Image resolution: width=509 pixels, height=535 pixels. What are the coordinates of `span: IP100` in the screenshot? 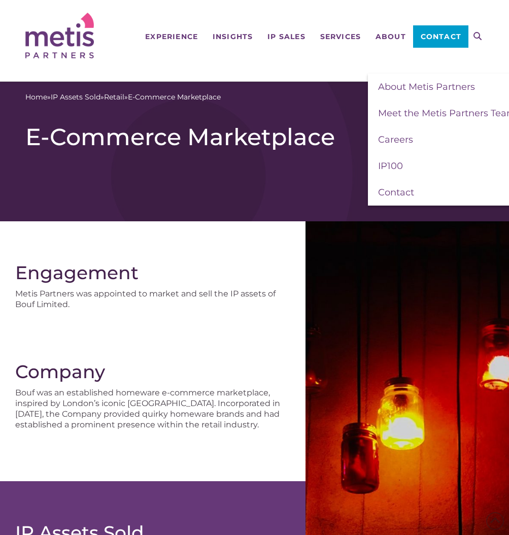 It's located at (390, 166).